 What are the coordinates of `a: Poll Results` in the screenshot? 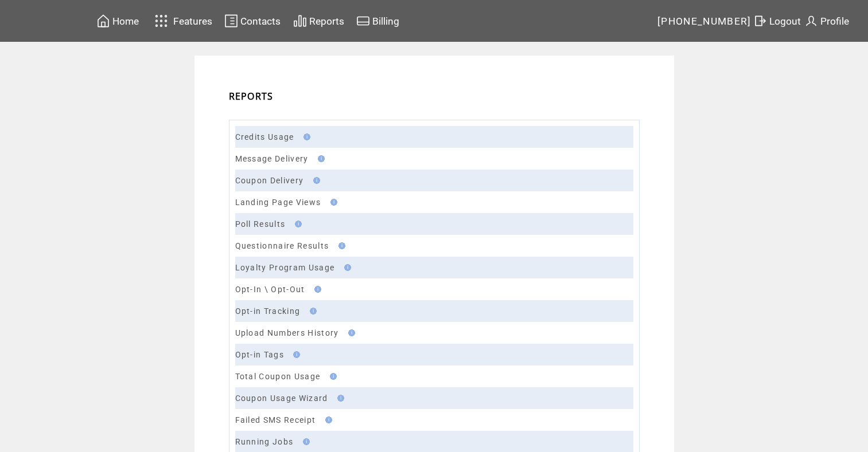 It's located at (260, 224).